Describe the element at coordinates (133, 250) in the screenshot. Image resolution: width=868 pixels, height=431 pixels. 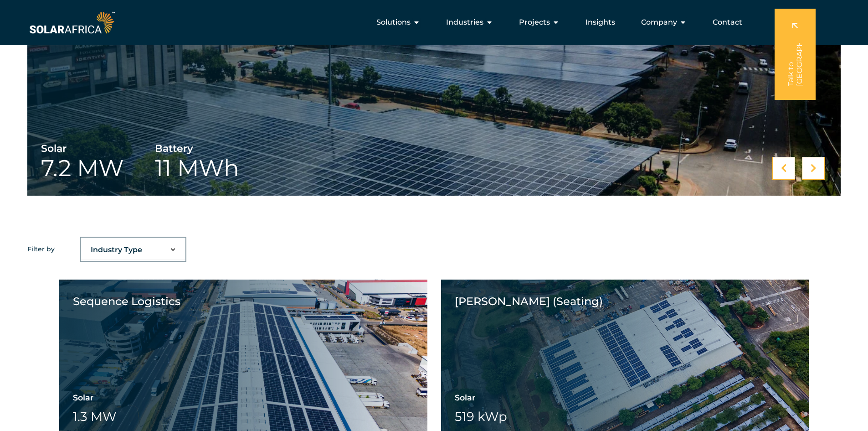
I see `select: Filter` at that location.